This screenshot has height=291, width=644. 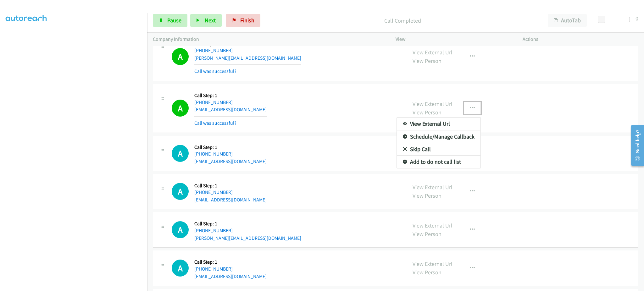 What do you see at coordinates (439, 149) in the screenshot?
I see `a: Skip Call` at bounding box center [439, 149].